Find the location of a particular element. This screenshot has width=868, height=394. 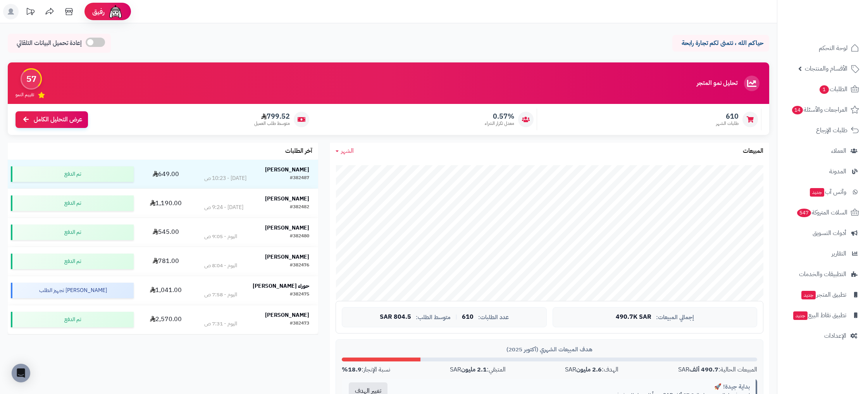

img: logo-2.png is located at coordinates (838, 28).